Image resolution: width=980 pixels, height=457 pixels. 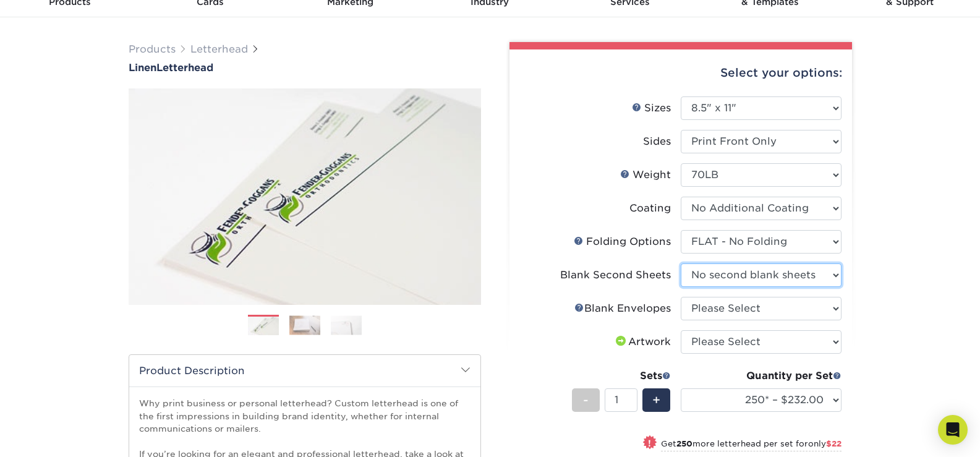 I want to click on div: Coating, so click(x=650, y=208).